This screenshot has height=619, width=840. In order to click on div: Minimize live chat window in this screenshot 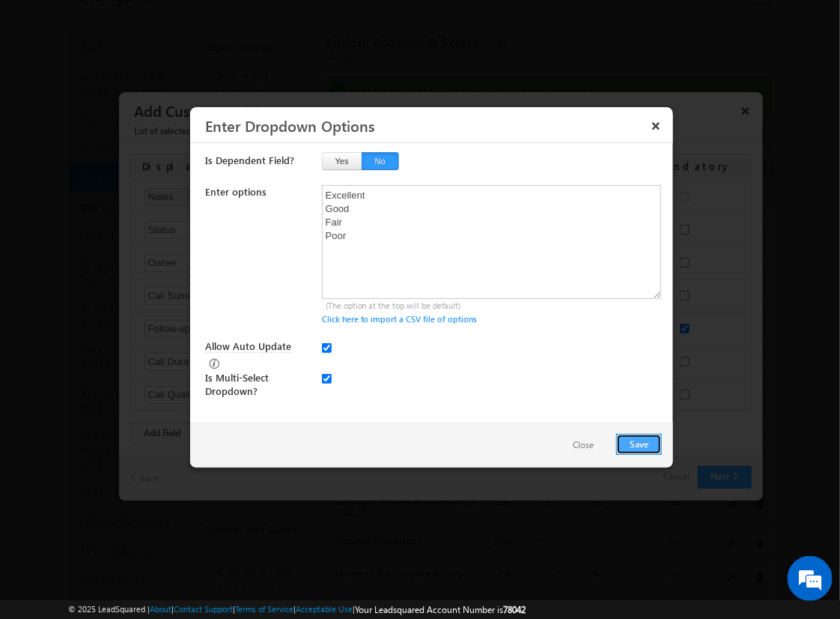, I will do `click(264, 26)`.